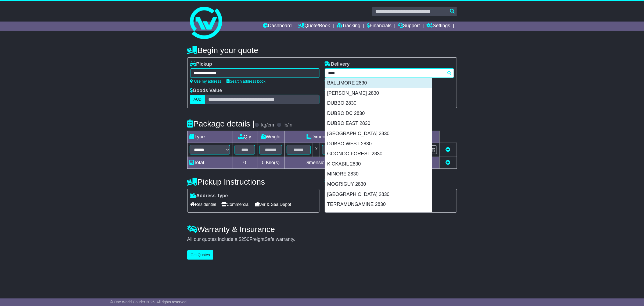 The image size is (644, 306). Describe the element at coordinates (246, 81) in the screenshot. I see `a: Search address book` at that location.